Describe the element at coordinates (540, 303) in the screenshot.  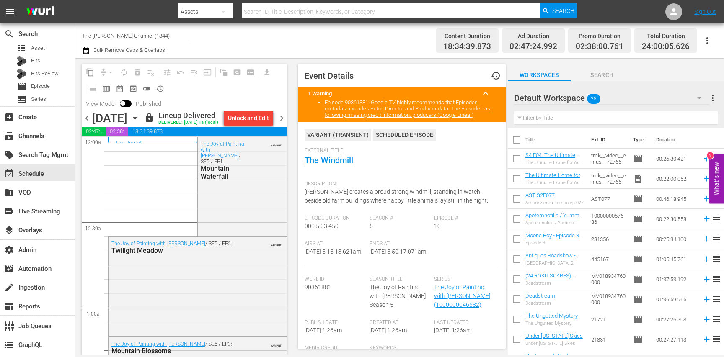
I see `div: Deadstream` at that location.